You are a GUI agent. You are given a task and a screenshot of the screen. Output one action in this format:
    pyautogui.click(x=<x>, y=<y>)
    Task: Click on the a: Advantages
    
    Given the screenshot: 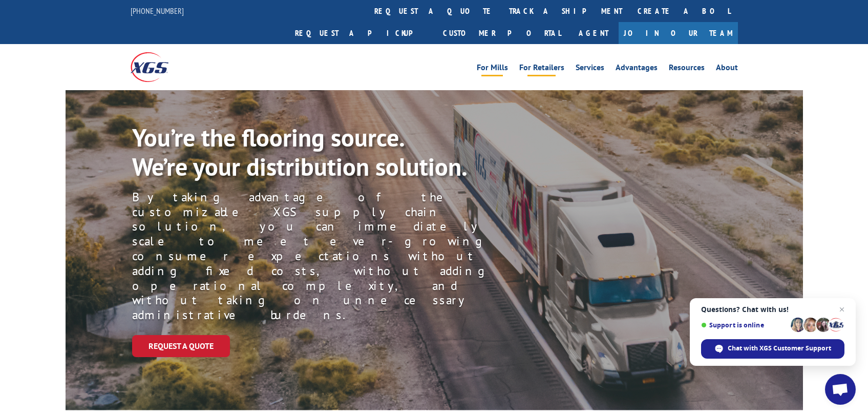 What is the action you would take?
    pyautogui.click(x=637, y=69)
    